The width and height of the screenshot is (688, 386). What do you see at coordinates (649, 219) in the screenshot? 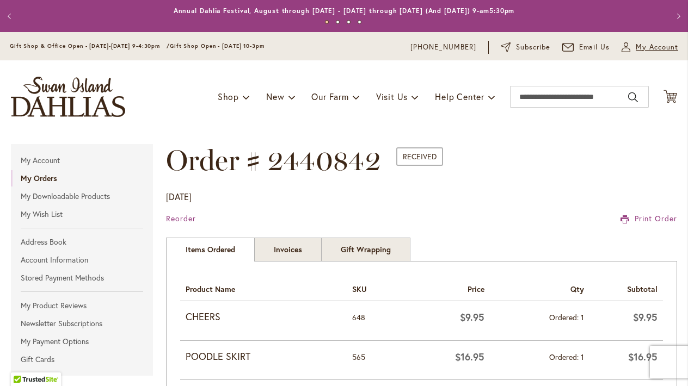
I see `a: Print Order` at bounding box center [649, 219].